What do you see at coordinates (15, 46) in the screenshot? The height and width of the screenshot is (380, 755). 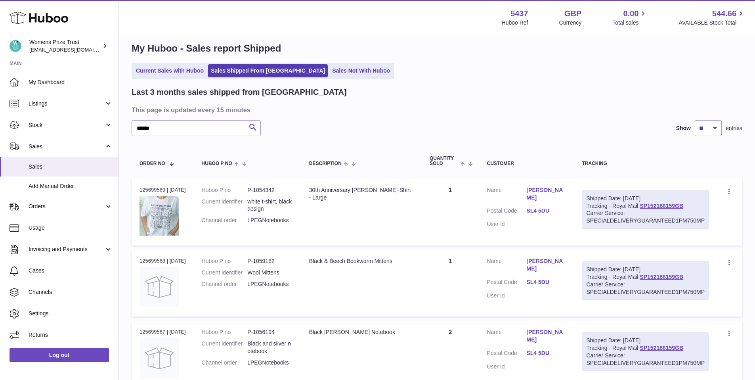 I see `img: info@womensprizeforfiction.co.uk` at bounding box center [15, 46].